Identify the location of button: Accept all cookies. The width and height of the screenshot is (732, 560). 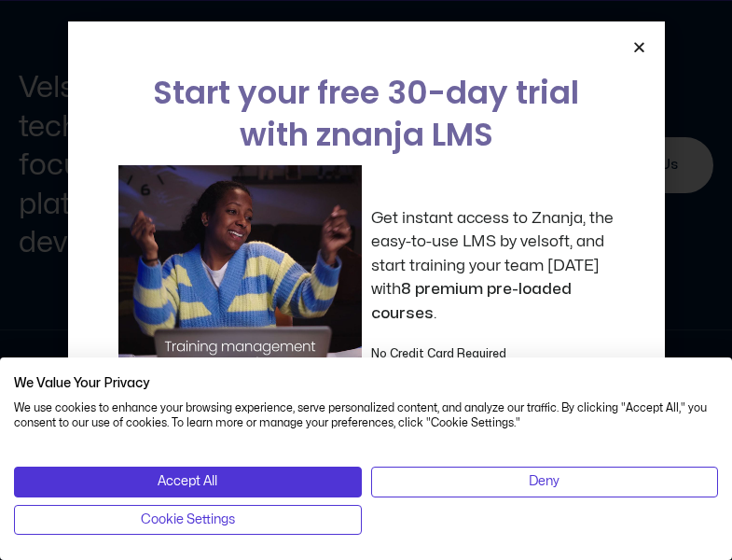
(187, 481).